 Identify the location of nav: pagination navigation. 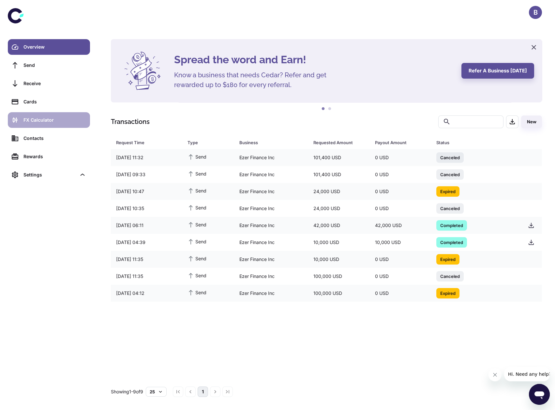
(203, 392).